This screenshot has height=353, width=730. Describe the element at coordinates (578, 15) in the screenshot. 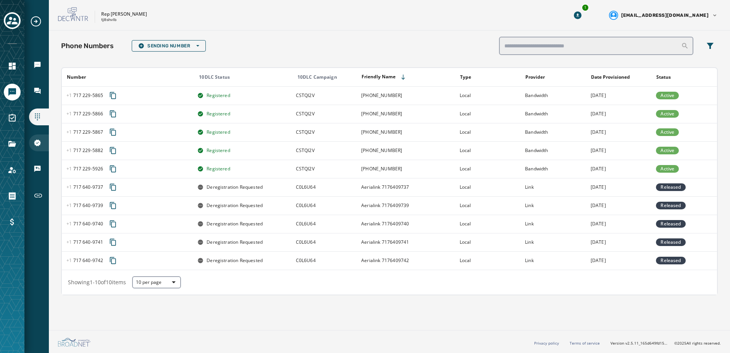

I see `button: Download Menu` at that location.